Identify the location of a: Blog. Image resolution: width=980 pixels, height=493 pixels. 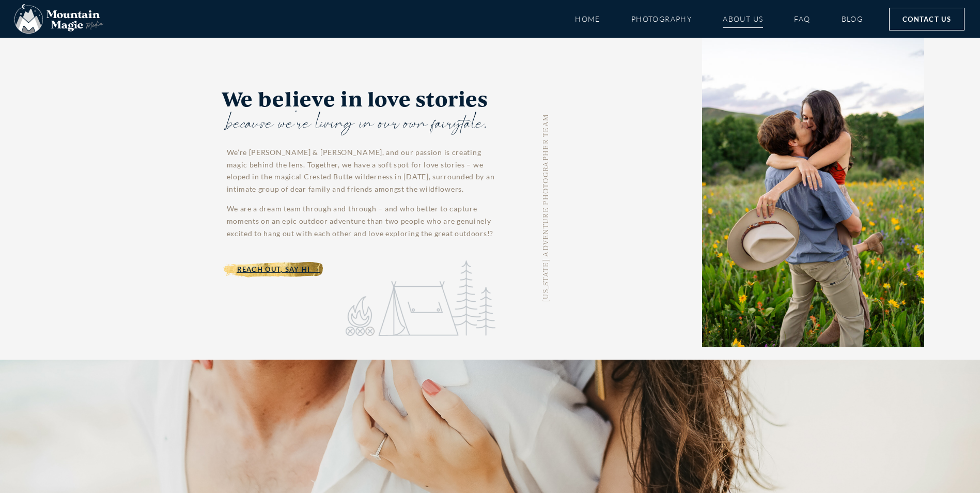
(852, 19).